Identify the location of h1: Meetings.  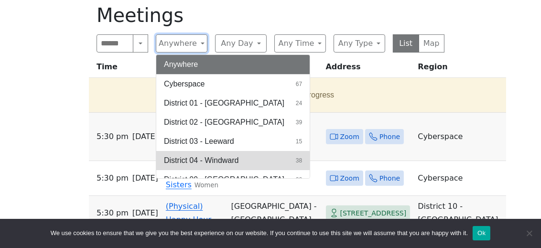
(271, 15).